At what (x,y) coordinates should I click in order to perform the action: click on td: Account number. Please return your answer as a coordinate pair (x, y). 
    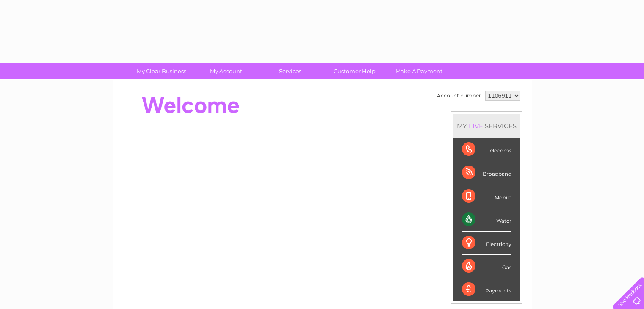
    Looking at the image, I should click on (459, 96).